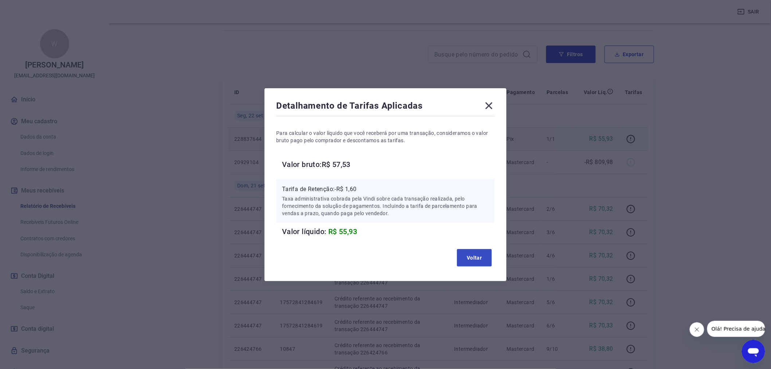 This screenshot has height=369, width=771. I want to click on p: Para calcular o valor líquido que você receberá por uma transação, consideramos o valor bruto pag..., so click(385, 137).